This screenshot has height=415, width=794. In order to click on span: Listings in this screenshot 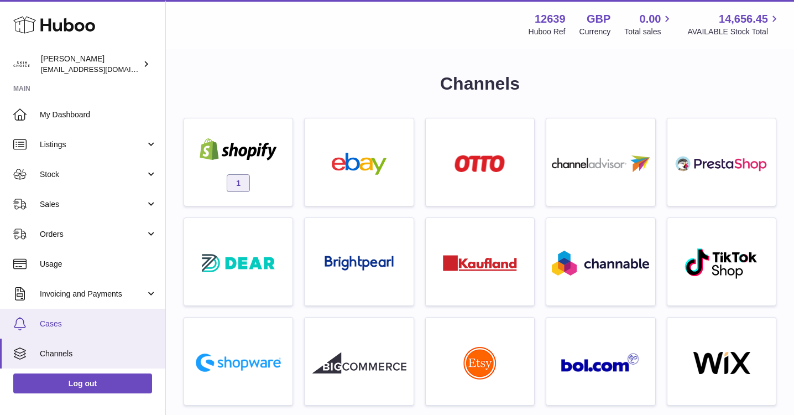, I will do `click(92, 144)`.